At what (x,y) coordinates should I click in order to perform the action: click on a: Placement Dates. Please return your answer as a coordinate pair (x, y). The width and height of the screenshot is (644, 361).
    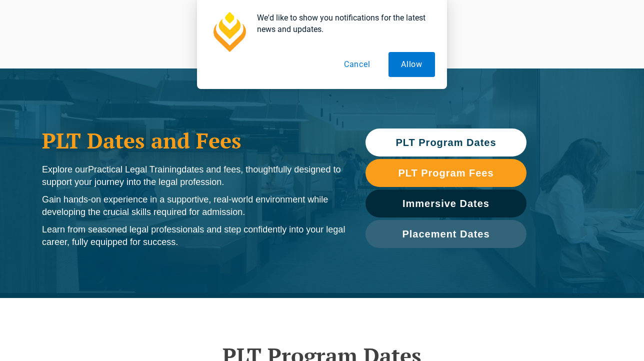
    Looking at the image, I should click on (446, 234).